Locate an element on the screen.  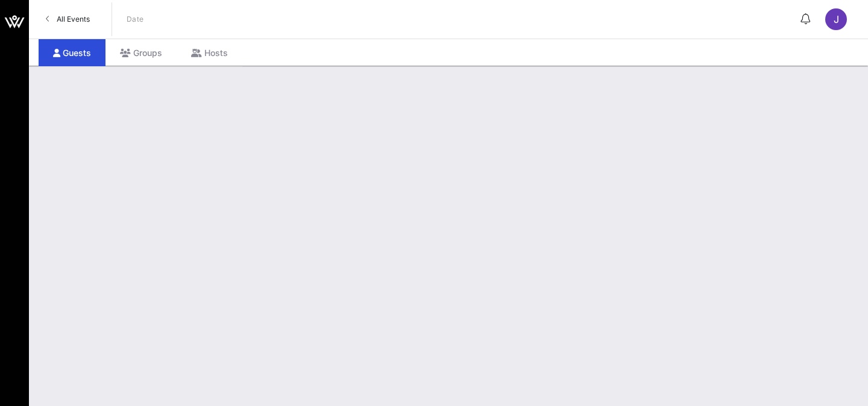
div: Hosts is located at coordinates (210, 52).